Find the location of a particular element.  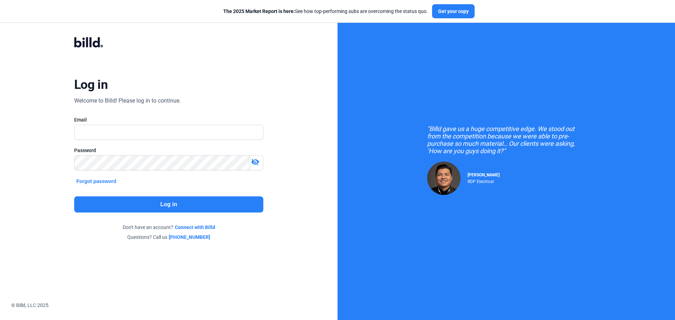

button: Forgot password is located at coordinates (96, 181).